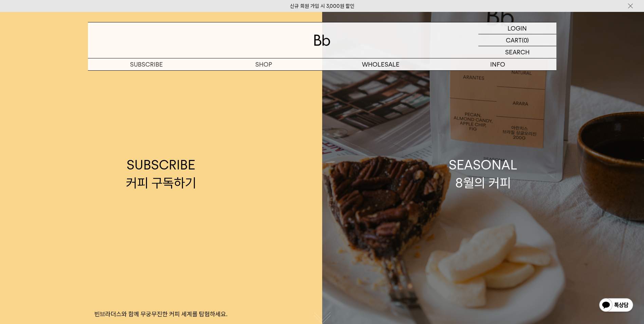  I want to click on p: WHOLESALE, so click(381, 64).